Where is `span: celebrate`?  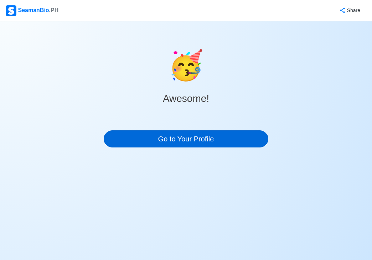
span: celebrate is located at coordinates (186, 66).